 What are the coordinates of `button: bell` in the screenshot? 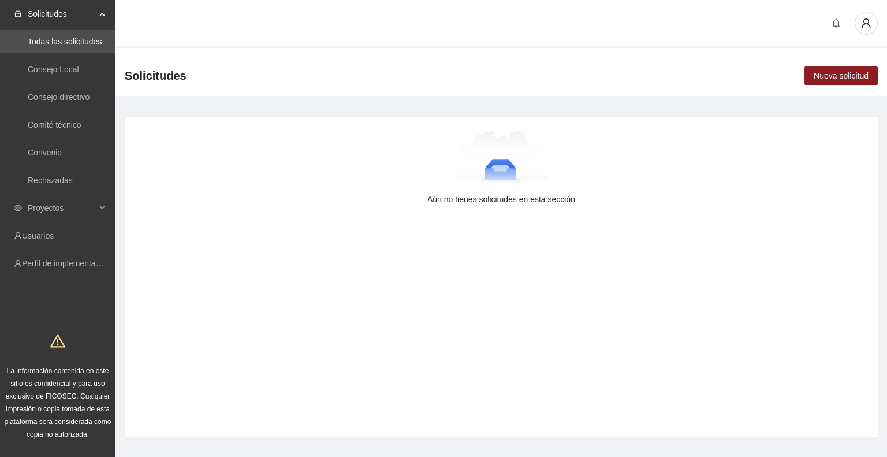 It's located at (836, 23).